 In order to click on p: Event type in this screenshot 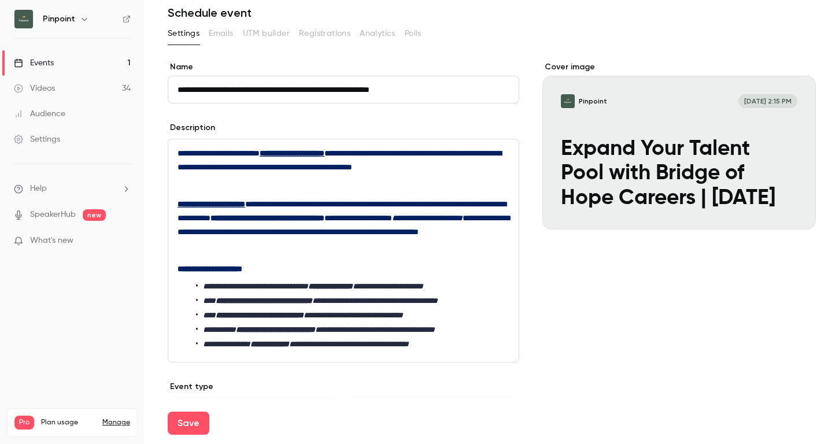, I will do `click(343, 387)`.